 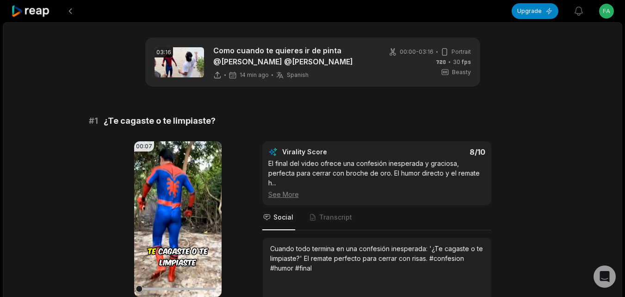 I want to click on span: 14 min ago, so click(x=254, y=75).